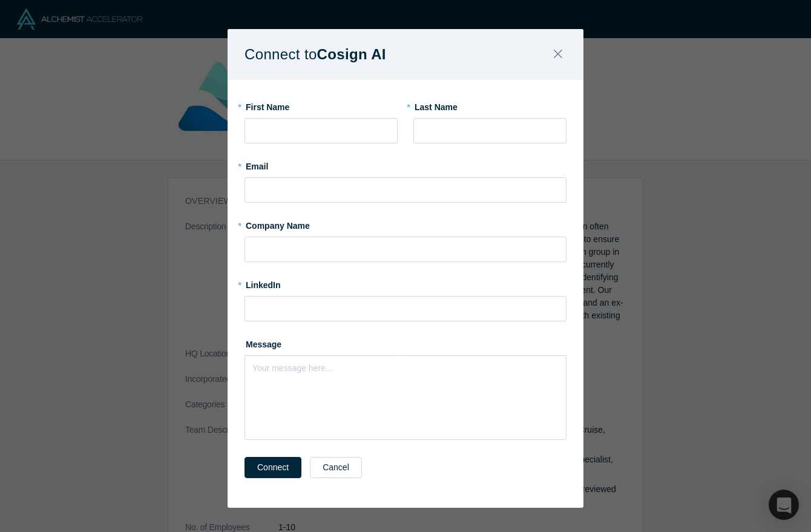  I want to click on div: rdw-wrapper, so click(406, 397).